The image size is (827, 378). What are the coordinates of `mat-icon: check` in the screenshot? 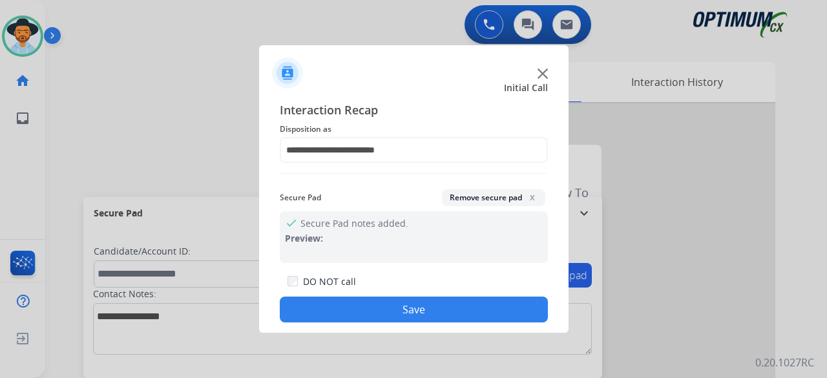 It's located at (290, 222).